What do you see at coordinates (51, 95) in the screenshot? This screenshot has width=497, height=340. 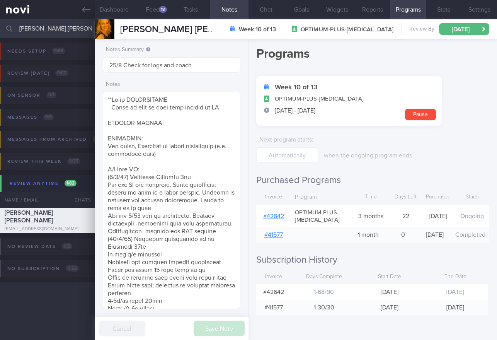 I see `span: 0 / 3` at bounding box center [51, 95].